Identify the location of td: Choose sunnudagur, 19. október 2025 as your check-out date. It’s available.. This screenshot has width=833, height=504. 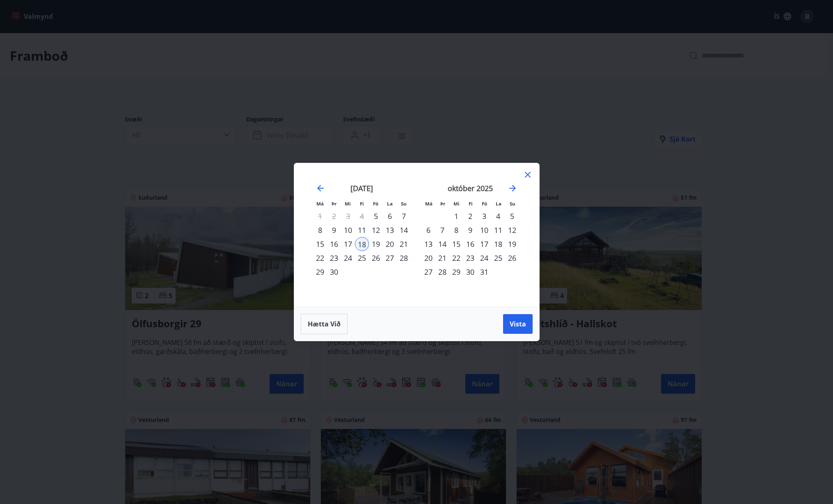
(512, 244).